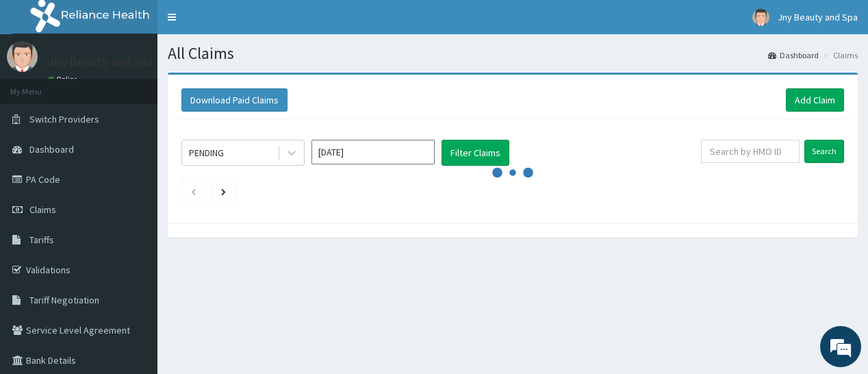  What do you see at coordinates (373, 152) in the screenshot?
I see `input: Select Month and Year` at bounding box center [373, 152].